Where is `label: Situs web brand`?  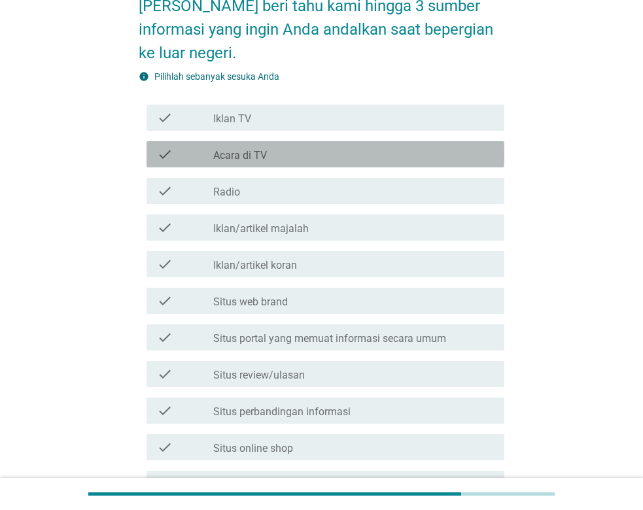 label: Situs web brand is located at coordinates (251, 302).